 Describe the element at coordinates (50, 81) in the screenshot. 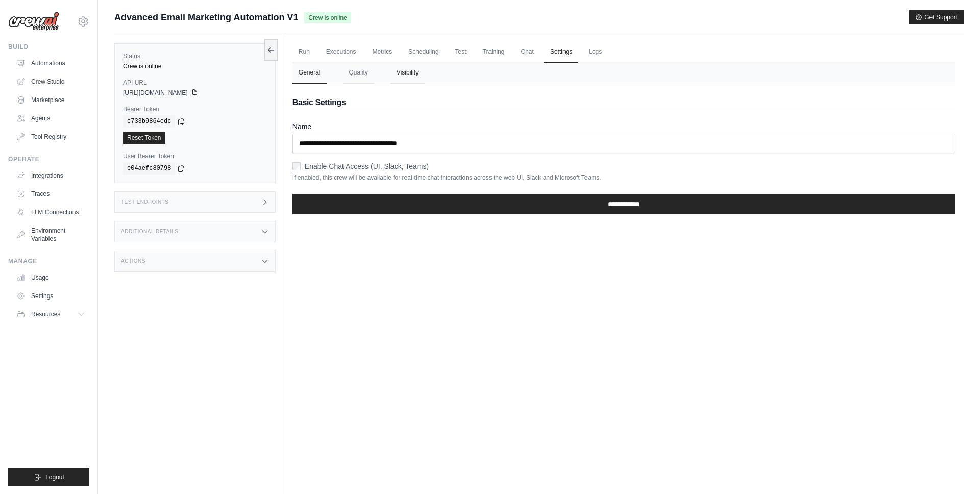

I see `a: Crew Studio` at that location.